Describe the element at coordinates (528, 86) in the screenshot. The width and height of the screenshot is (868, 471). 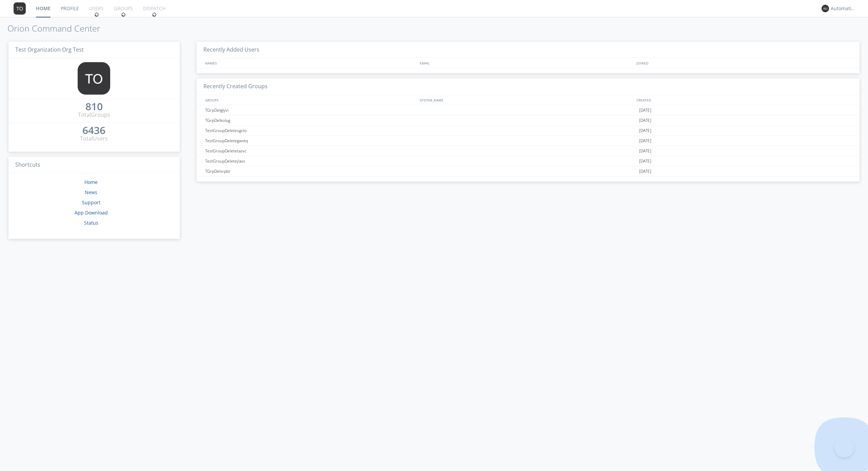
I see `h3: Recently Created Groups` at that location.